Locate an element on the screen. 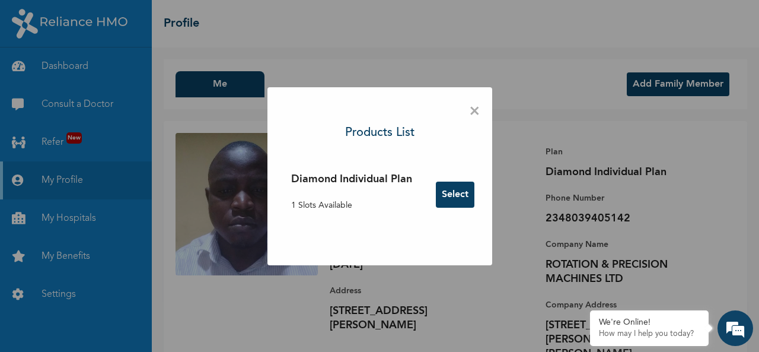 Image resolution: width=759 pixels, height=352 pixels. p: 1 Slots Available is located at coordinates (352, 205).